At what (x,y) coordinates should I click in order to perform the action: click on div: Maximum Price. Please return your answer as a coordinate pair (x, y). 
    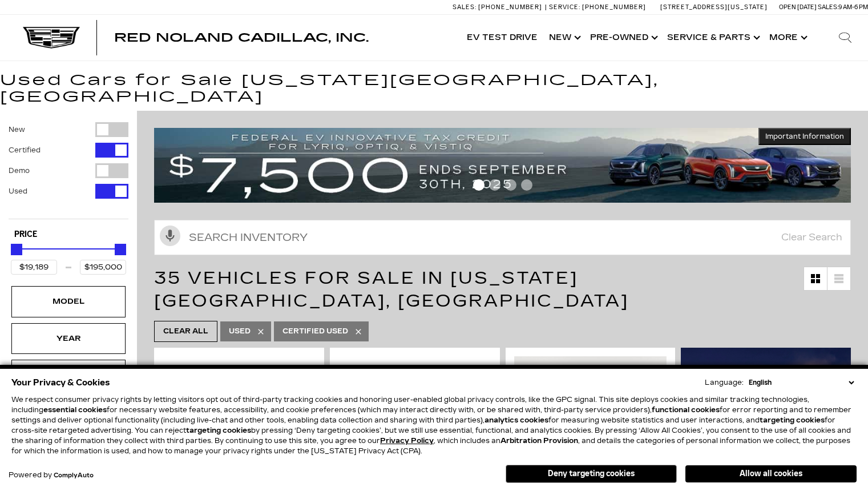
    Looking at the image, I should click on (120, 250).